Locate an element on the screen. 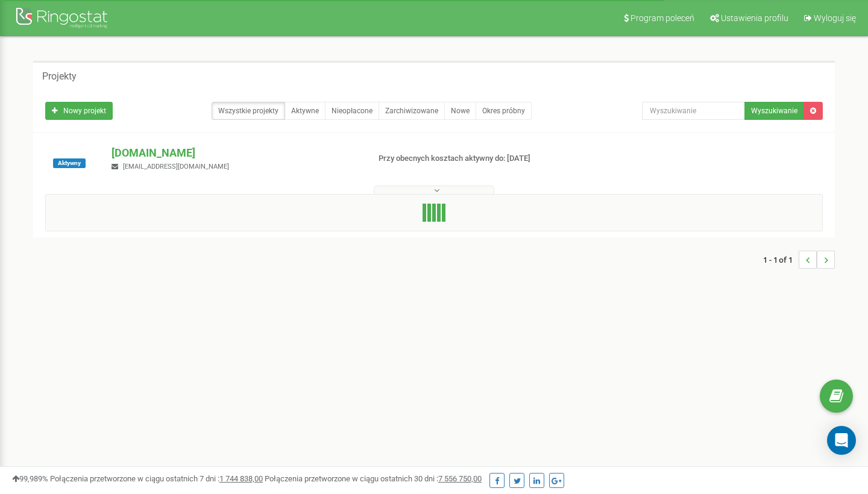 The height and width of the screenshot is (494, 868). button: Wyszukiwanie is located at coordinates (774, 111).